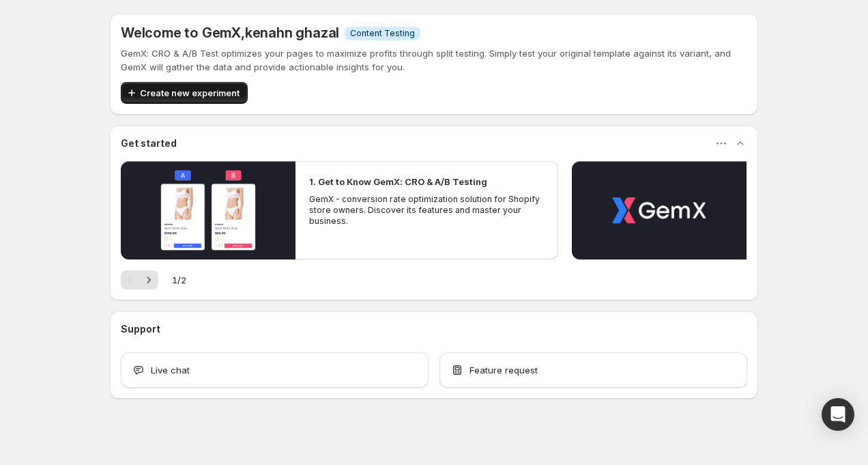 The width and height of the screenshot is (868, 465). What do you see at coordinates (503, 370) in the screenshot?
I see `span: Feature request` at bounding box center [503, 370].